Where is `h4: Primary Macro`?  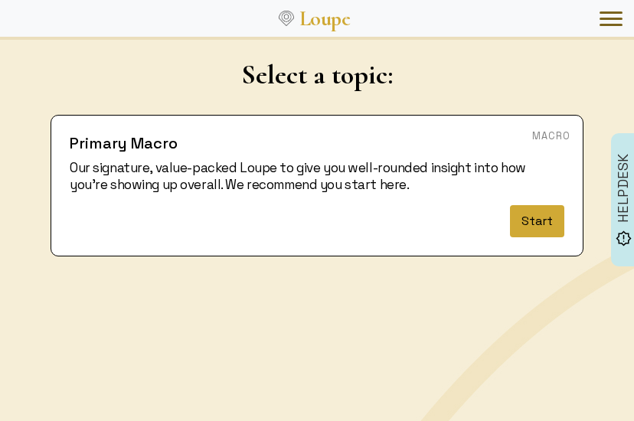 h4: Primary Macro is located at coordinates (317, 143).